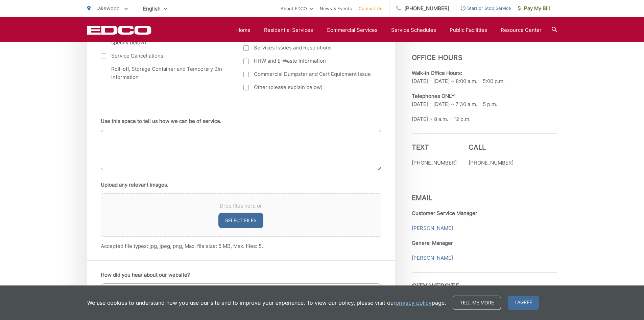 The image size is (644, 320). I want to click on label: Other (please explain below), so click(308, 87).